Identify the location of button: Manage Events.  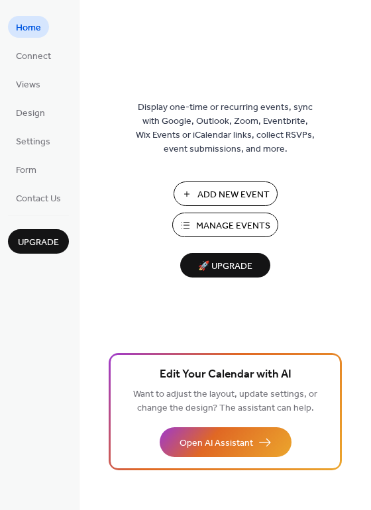
(225, 225).